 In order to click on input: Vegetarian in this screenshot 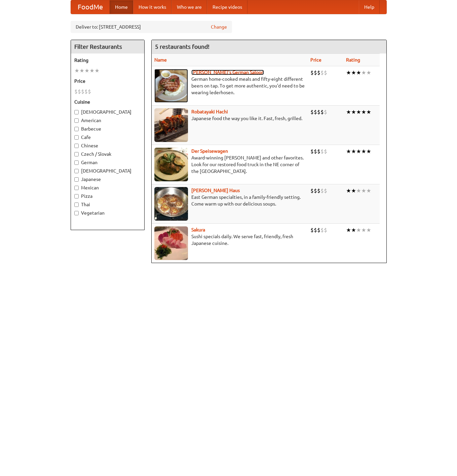, I will do `click(76, 213)`.